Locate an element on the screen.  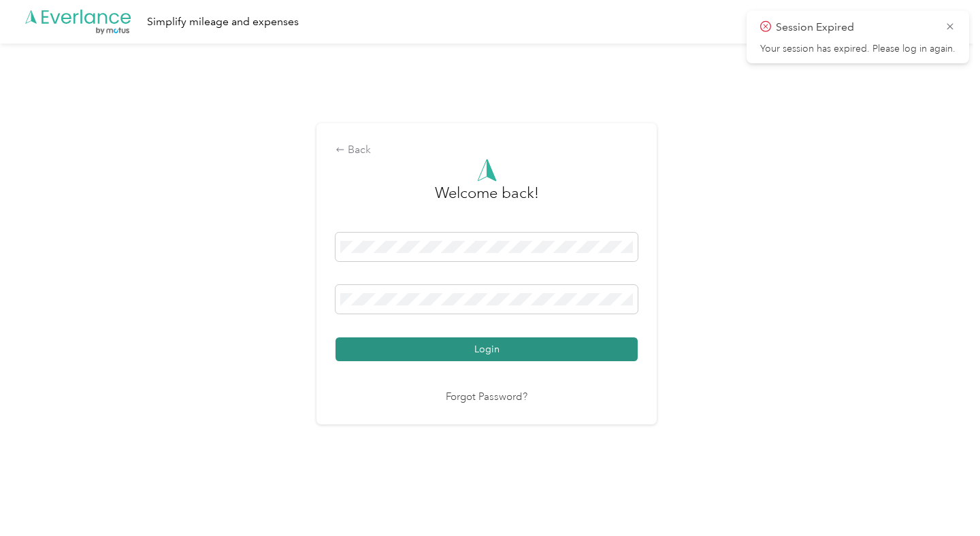
div: Back is located at coordinates (487, 150).